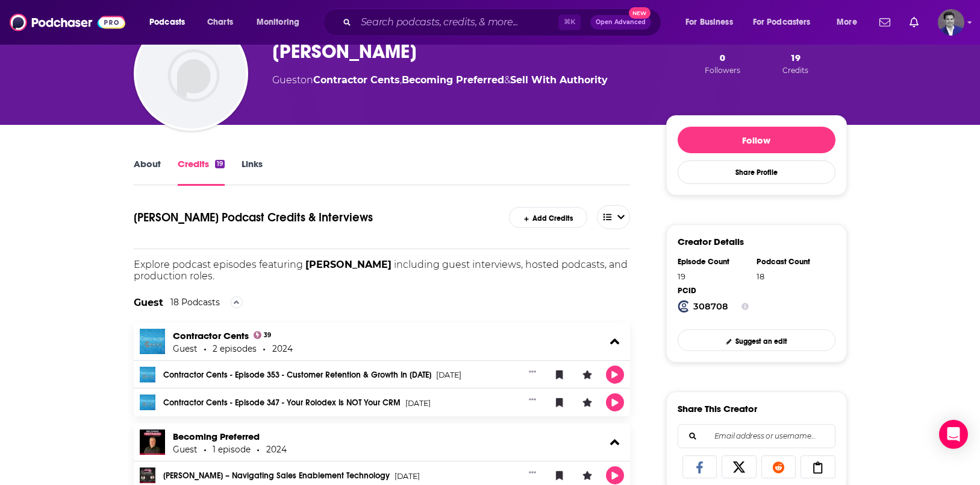 The height and width of the screenshot is (485, 980). Describe the element at coordinates (195, 302) in the screenshot. I see `div: 18 Podcasts` at that location.